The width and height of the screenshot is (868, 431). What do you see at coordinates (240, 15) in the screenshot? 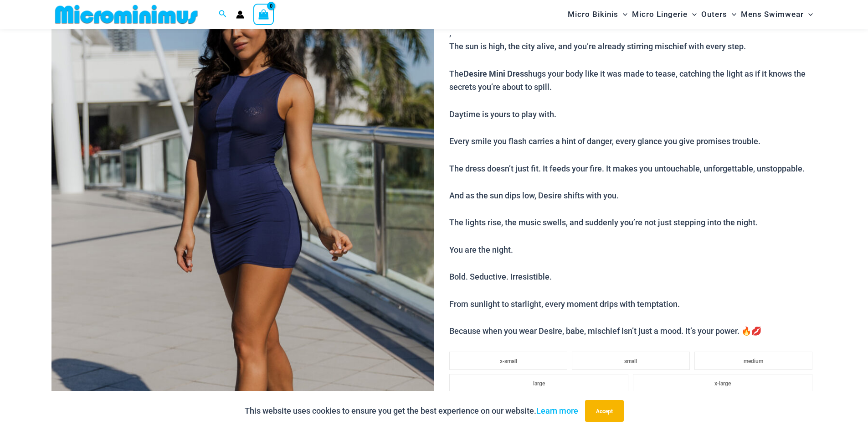
I see `a: Account icon link` at bounding box center [240, 15].